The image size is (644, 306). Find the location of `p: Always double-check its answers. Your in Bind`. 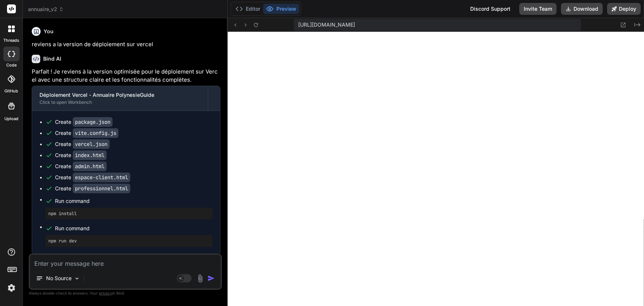

p: Always double-check its answers. Your in Bind is located at coordinates (125, 293).